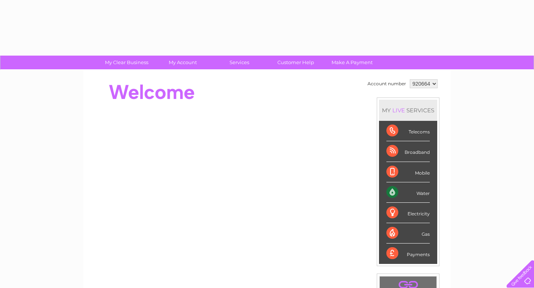 The height and width of the screenshot is (288, 534). Describe the element at coordinates (408, 213) in the screenshot. I see `div: Electricity` at that location.